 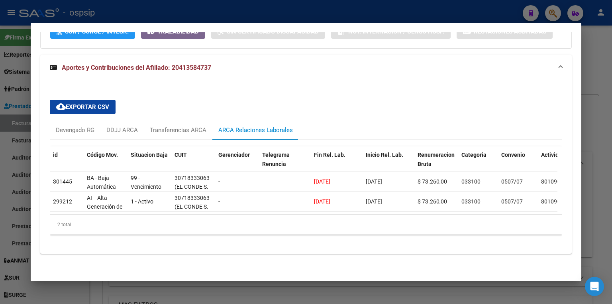 What do you see at coordinates (330, 155) in the screenshot?
I see `span: Fin Rel. Lab.` at bounding box center [330, 155].